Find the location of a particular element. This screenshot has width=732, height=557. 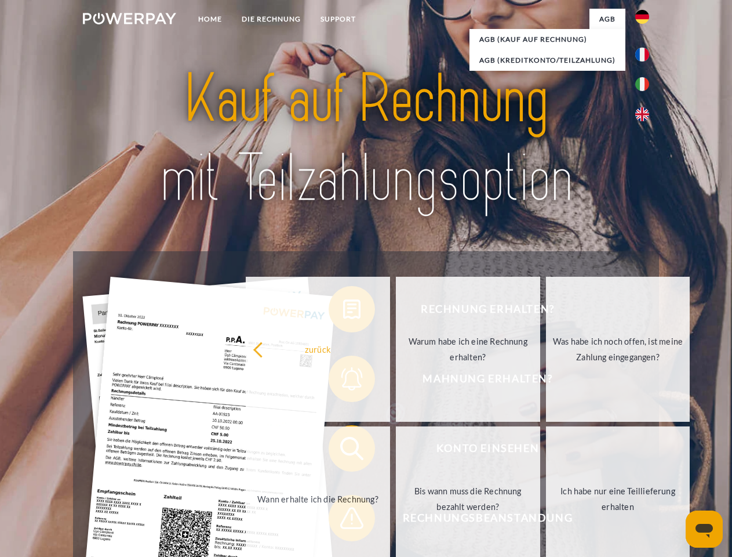

img: de is located at coordinates (642, 17).